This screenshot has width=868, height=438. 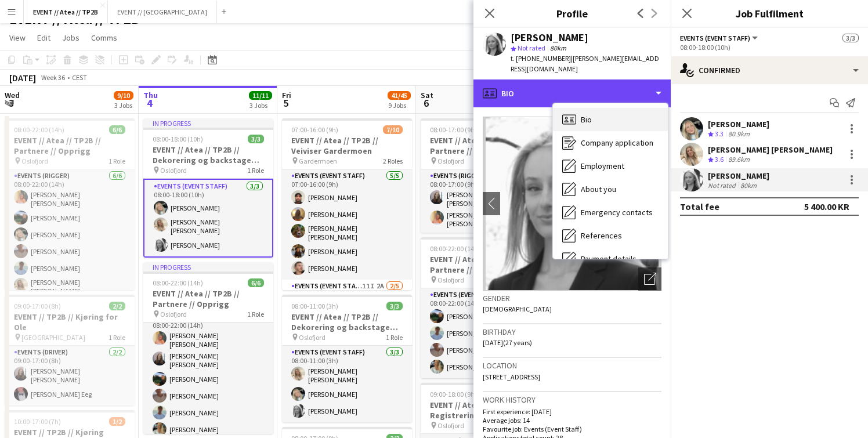 What do you see at coordinates (700, 206) in the screenshot?
I see `div: Total fee` at bounding box center [700, 206].